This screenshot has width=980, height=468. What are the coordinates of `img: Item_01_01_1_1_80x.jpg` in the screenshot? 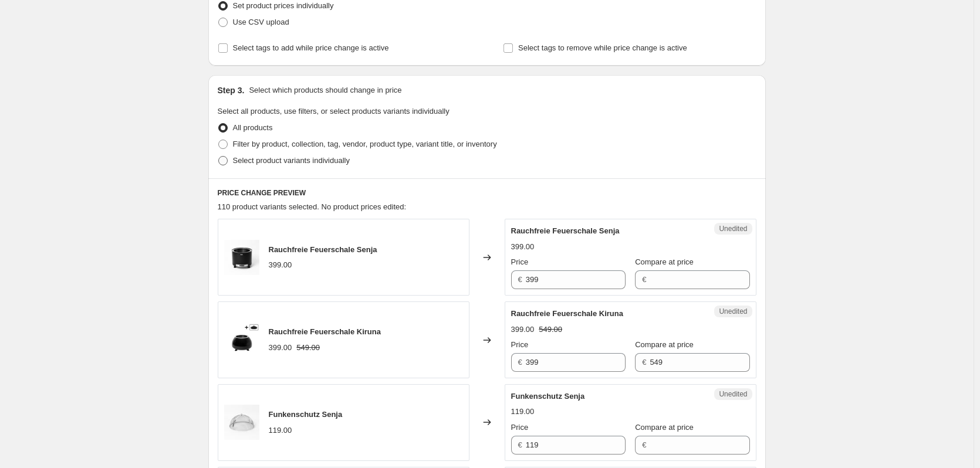 It's located at (241, 257).